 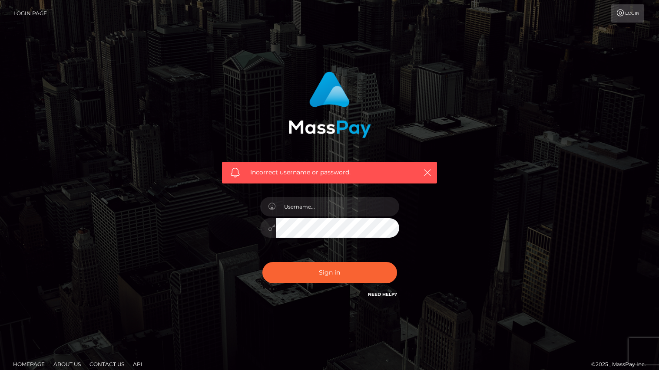 What do you see at coordinates (382, 294) in the screenshot?
I see `a: Need Help?` at bounding box center [382, 294].